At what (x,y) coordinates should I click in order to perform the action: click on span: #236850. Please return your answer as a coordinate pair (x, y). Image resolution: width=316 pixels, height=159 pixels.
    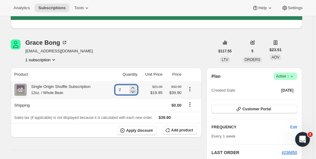
    Looking at the image, I should click on (289, 152).